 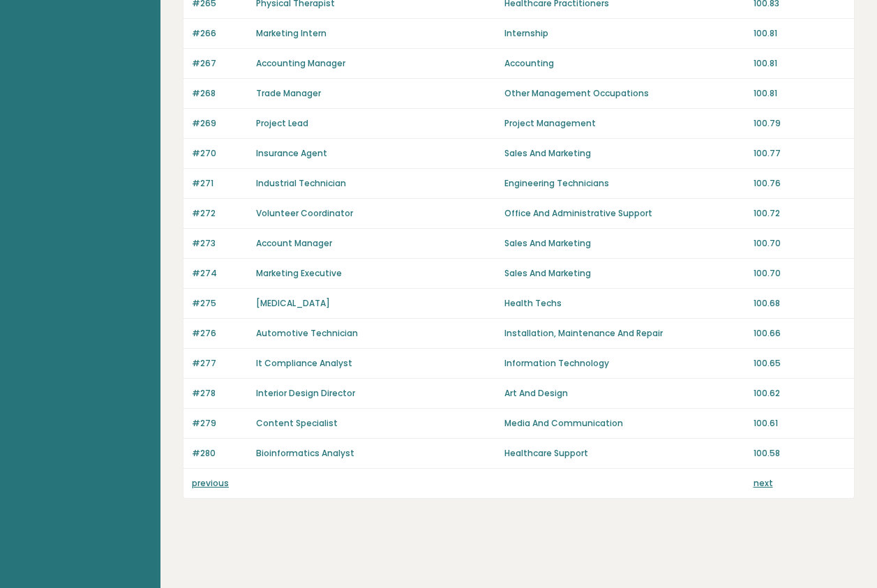 I want to click on p: #277, so click(x=220, y=364).